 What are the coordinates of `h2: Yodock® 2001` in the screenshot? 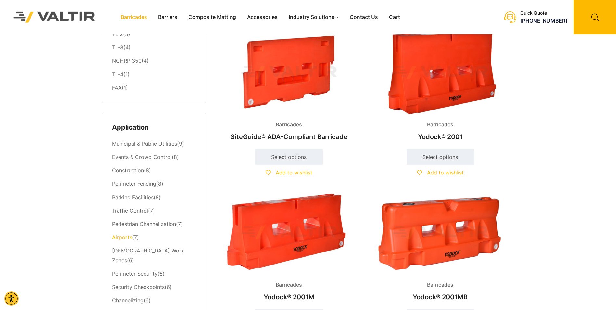 It's located at (440, 137).